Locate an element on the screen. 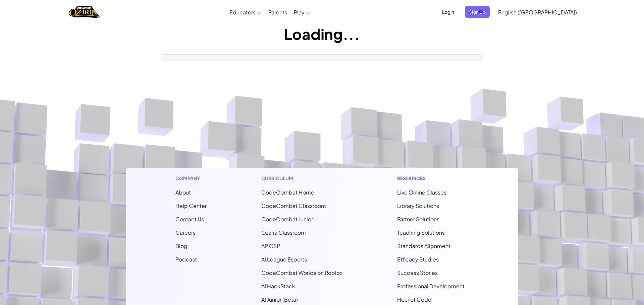 The image size is (644, 305). a: Help Center is located at coordinates (191, 206).